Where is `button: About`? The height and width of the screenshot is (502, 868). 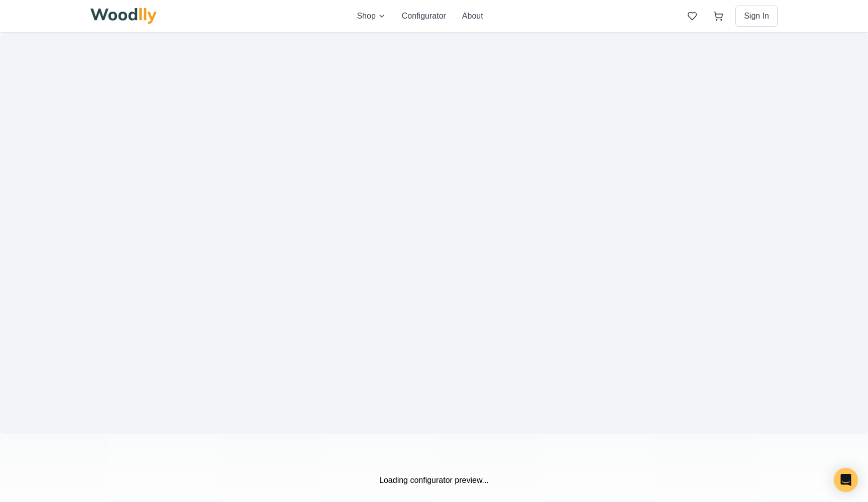 button: About is located at coordinates (473, 16).